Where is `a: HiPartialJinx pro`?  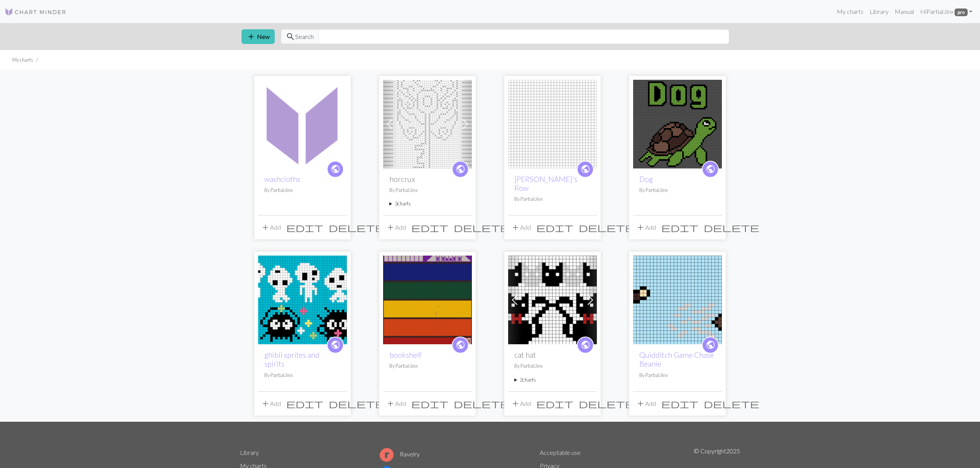 a: HiPartialJinx pro is located at coordinates (946, 12).